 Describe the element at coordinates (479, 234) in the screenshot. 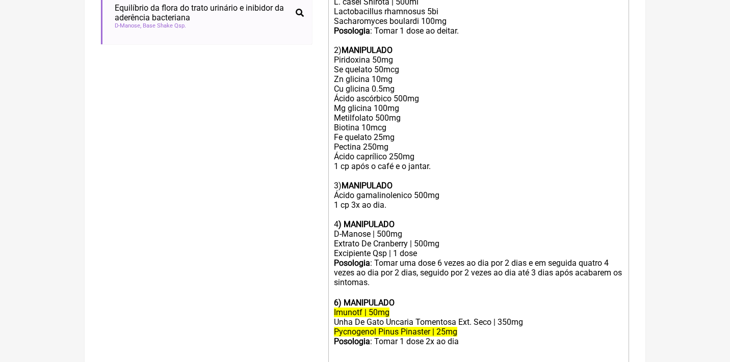

I see `div: D-Manose | 500mg` at that location.